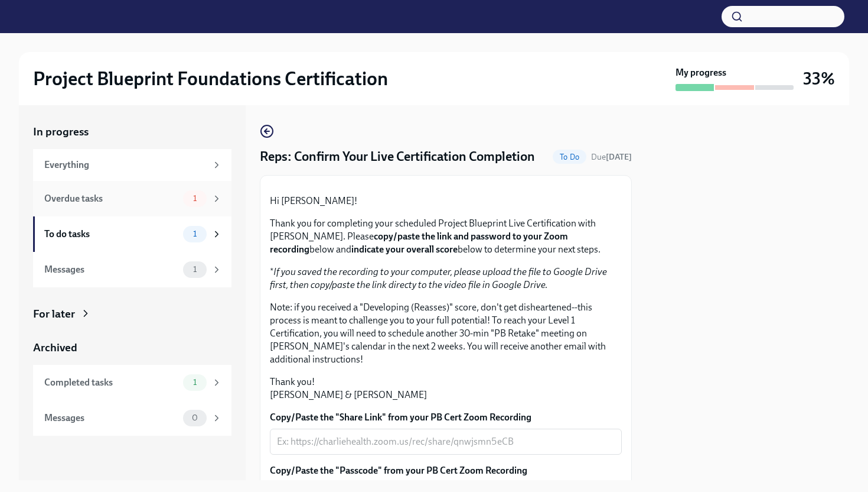 The width and height of the screenshot is (868, 492). Describe the element at coordinates (195, 417) in the screenshot. I see `span: 0` at that location.